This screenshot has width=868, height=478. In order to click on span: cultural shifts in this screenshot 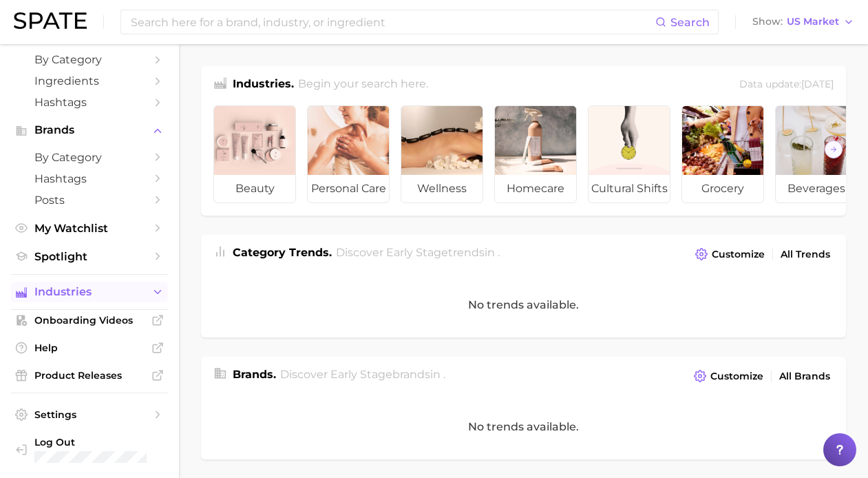, I will do `click(630, 189)`.